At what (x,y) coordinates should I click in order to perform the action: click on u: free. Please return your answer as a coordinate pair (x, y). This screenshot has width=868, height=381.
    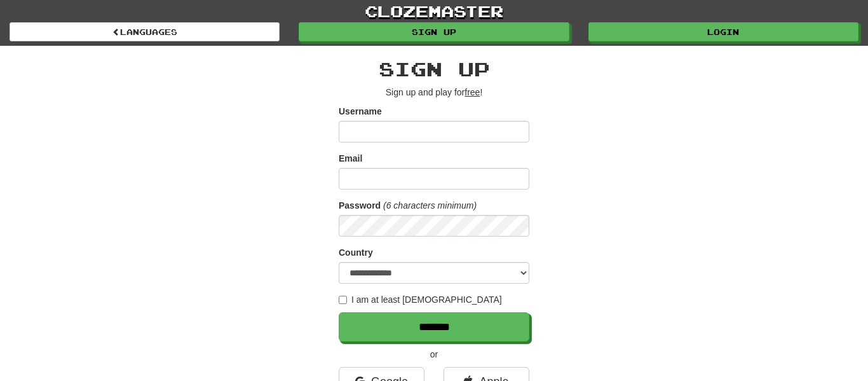
    Looking at the image, I should click on (472, 92).